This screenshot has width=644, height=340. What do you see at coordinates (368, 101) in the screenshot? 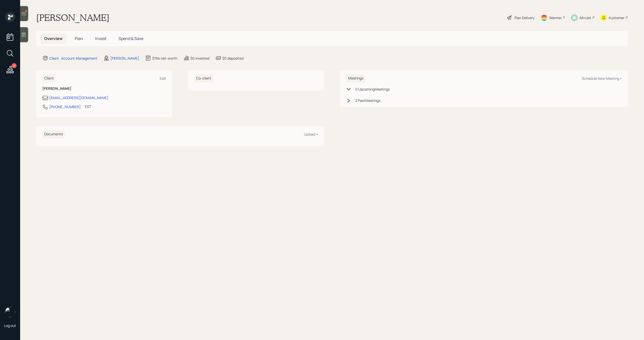
I see `div: 2 Past Meeting s` at bounding box center [368, 101].